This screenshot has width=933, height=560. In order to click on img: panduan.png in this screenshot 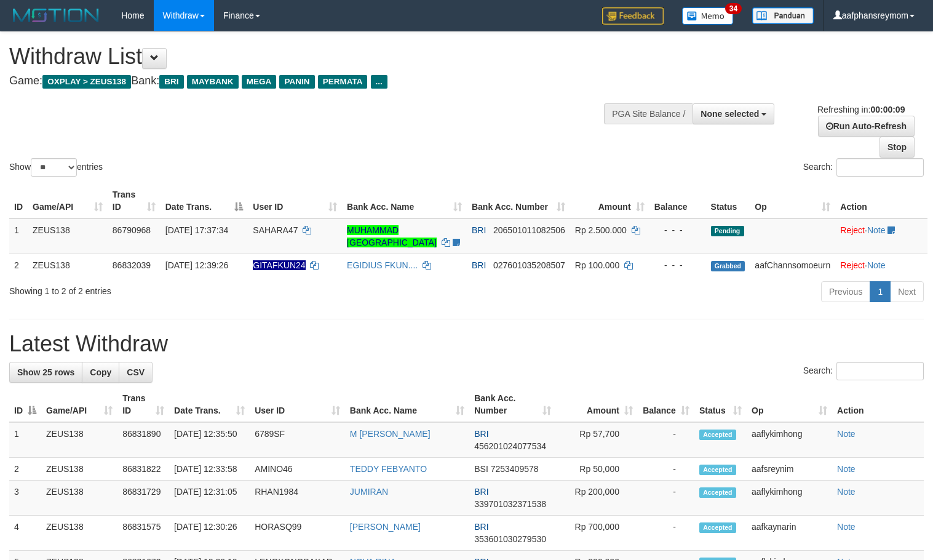, I will do `click(783, 15)`.